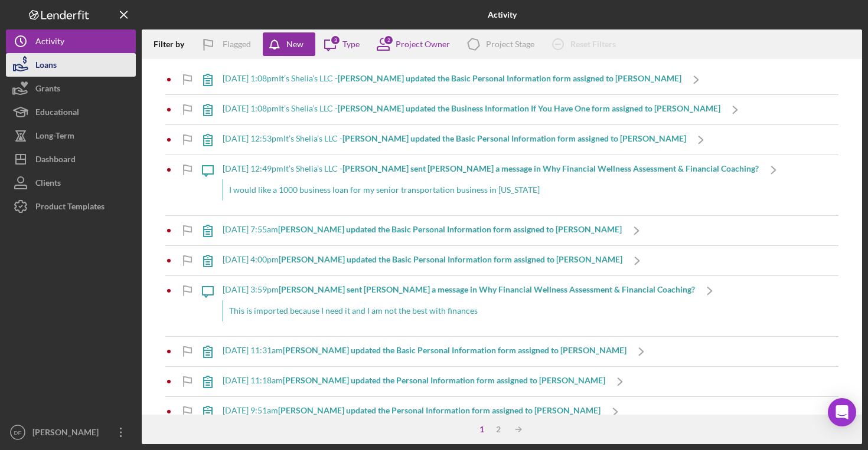 This screenshot has height=450, width=868. Describe the element at coordinates (173, 44) in the screenshot. I see `div: Filter by` at that location.